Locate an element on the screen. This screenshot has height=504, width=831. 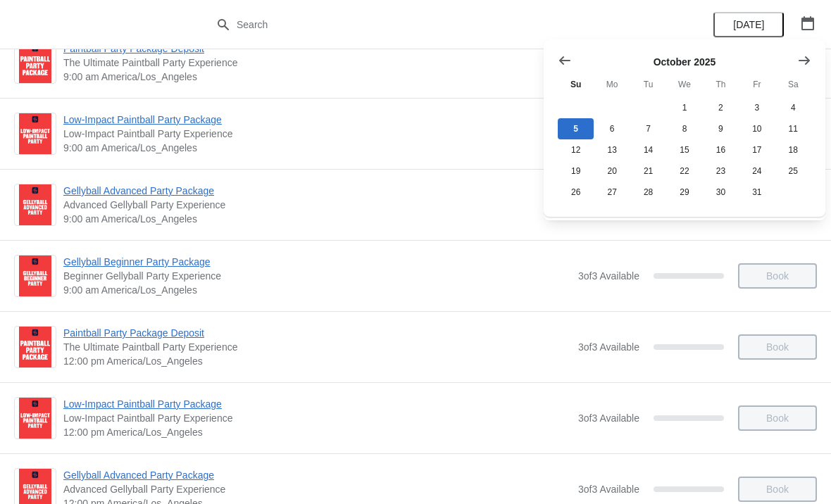
button: Friday October 17 2025 is located at coordinates (757, 150).